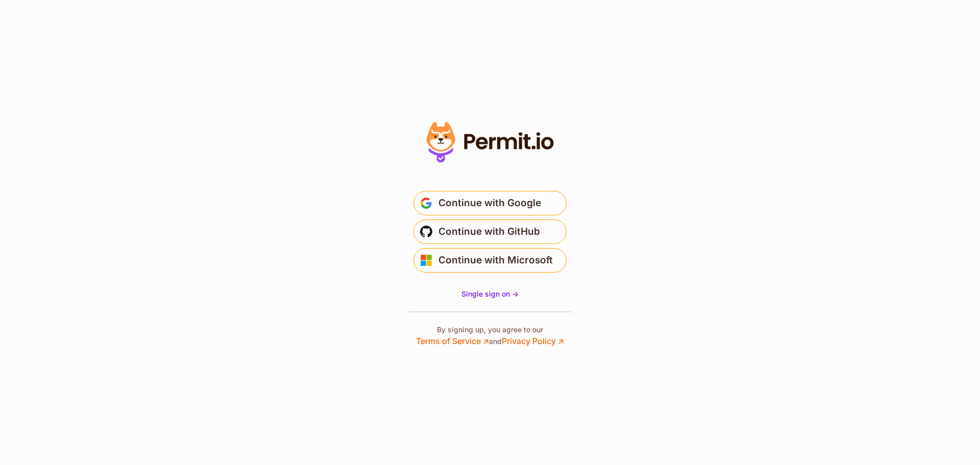 This screenshot has height=465, width=980. I want to click on span: Continue with GitHub, so click(489, 231).